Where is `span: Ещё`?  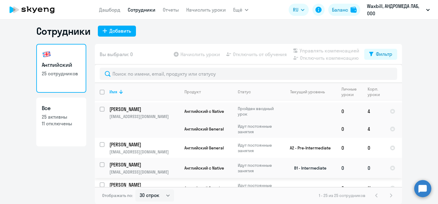 span: Ещё is located at coordinates (238, 10).